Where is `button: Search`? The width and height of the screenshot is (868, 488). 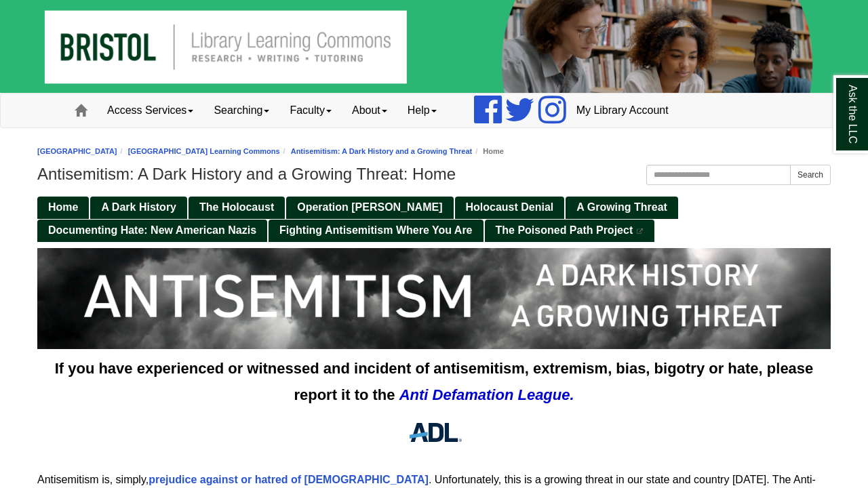
button: Search is located at coordinates (810, 175).